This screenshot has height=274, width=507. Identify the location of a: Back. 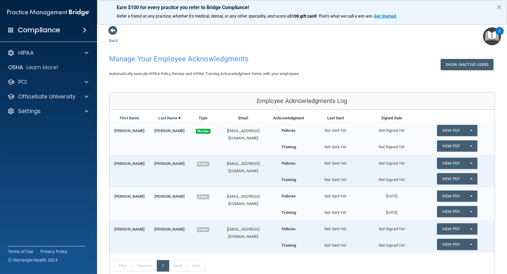
(113, 37).